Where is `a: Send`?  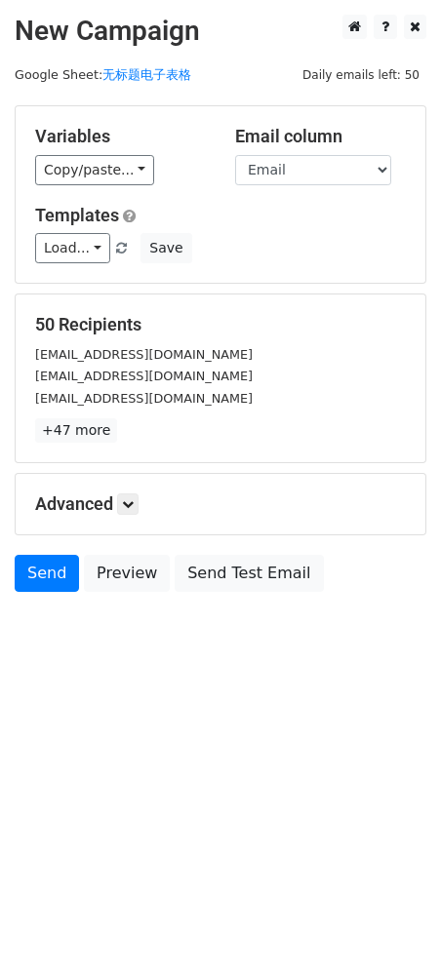 a: Send is located at coordinates (47, 574).